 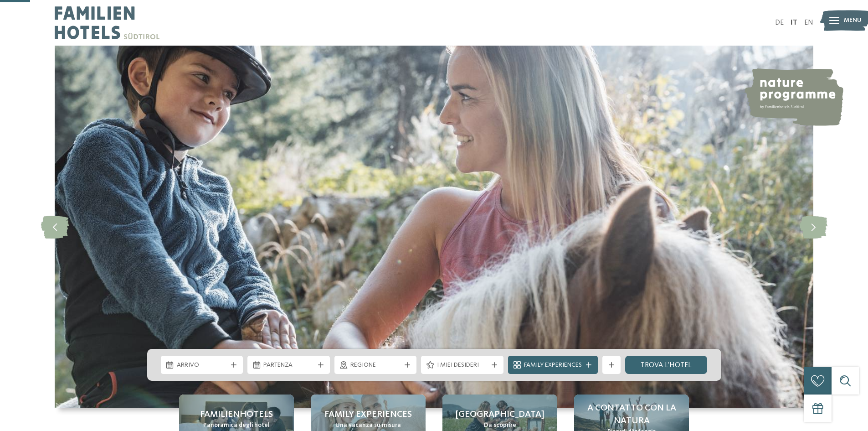 What do you see at coordinates (809, 23) in the screenshot?
I see `a: EN` at bounding box center [809, 23].